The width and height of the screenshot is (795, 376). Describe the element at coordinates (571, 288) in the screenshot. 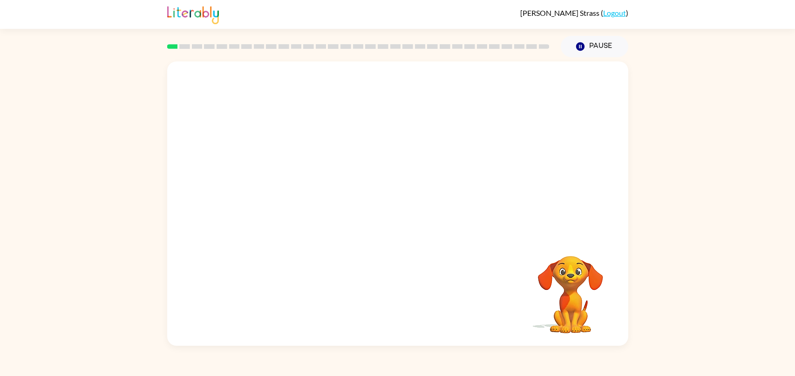

I see `video: Your browser must support playing .mp4 files to use Literably. Please try using another browser.` at that location.